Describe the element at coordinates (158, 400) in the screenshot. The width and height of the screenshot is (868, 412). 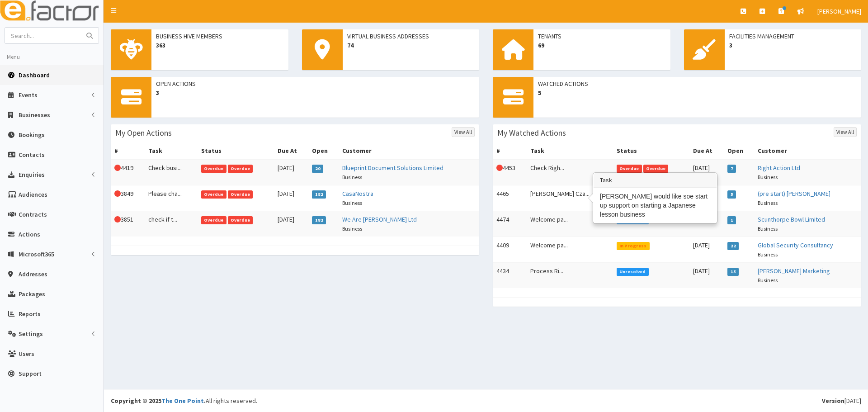
I see `strong: Copyright © 2025 .` at that location.